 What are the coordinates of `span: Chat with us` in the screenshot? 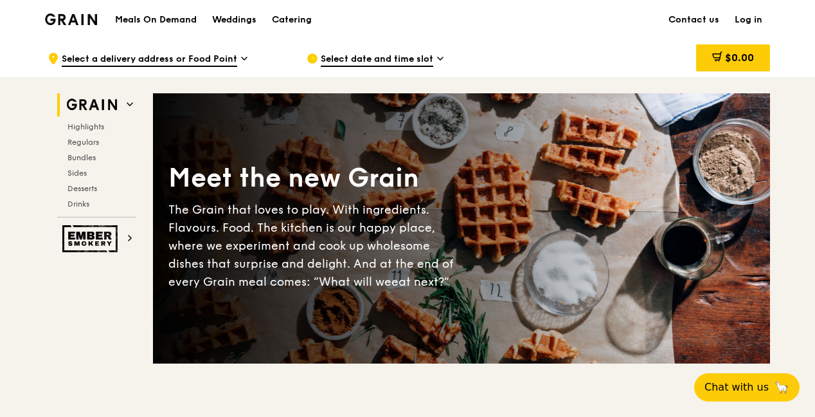 It's located at (737, 387).